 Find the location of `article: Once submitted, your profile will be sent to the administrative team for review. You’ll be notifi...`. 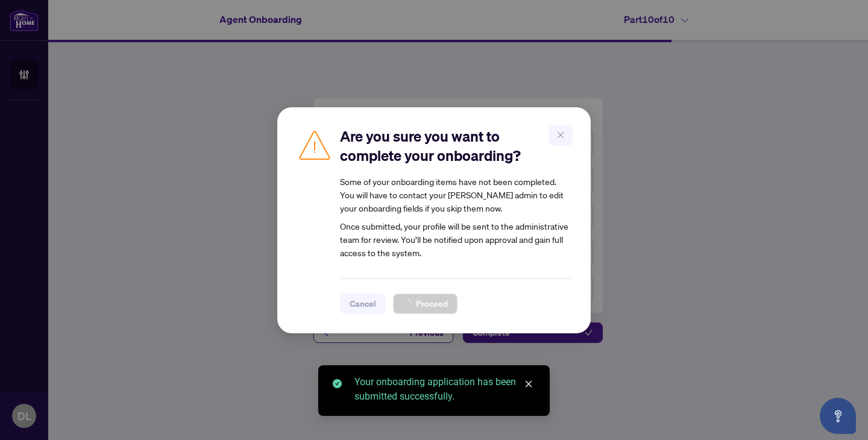

article: Once submitted, your profile will be sent to the administrative team for review. You’ll be notifi... is located at coordinates (456, 217).